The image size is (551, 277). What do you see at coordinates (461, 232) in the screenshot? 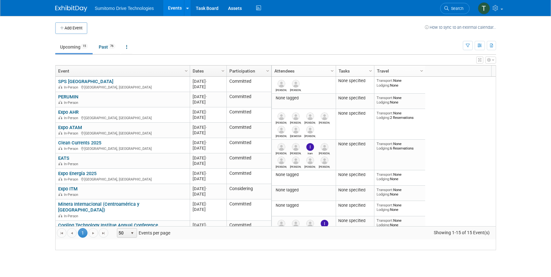
I see `span: Showing 1-15 of 15 Event(s)` at bounding box center [461, 232].